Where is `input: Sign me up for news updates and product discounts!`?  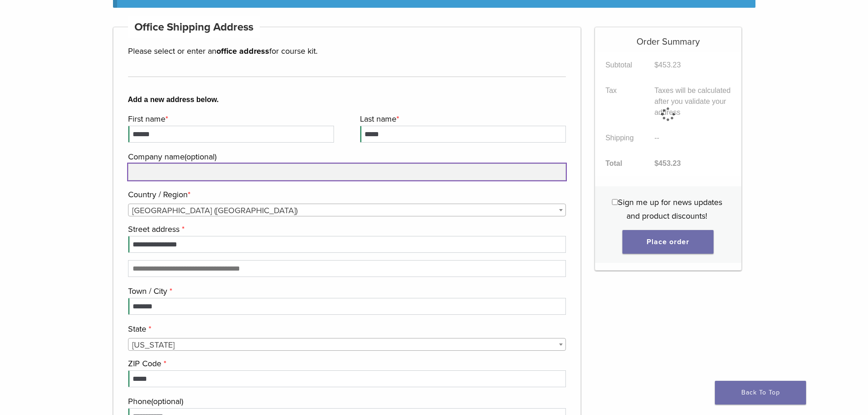 input: Sign me up for news updates and product discounts! is located at coordinates (615, 202).